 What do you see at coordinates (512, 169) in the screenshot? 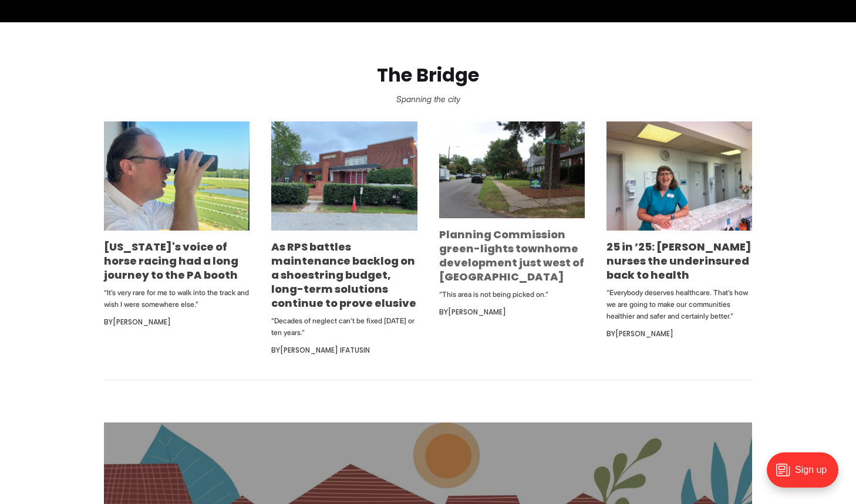
I see `img: Planning Commission green-lights townhome development just west of Carytown` at bounding box center [512, 169].